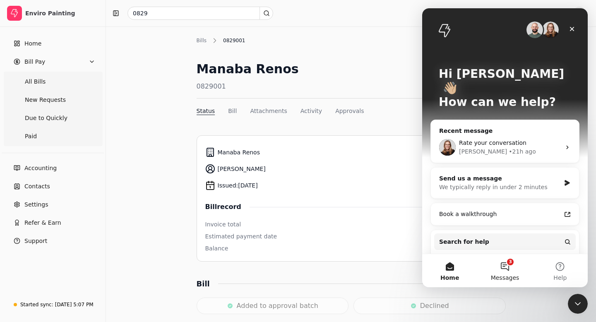 The image size is (596, 322). Describe the element at coordinates (53, 241) in the screenshot. I see `button: Support` at that location.